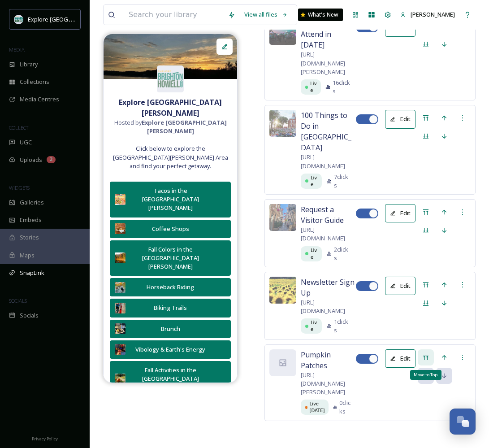  What do you see at coordinates (171, 350) in the screenshot?
I see `button: Vibology & Earth's Energy` at bounding box center [171, 350].